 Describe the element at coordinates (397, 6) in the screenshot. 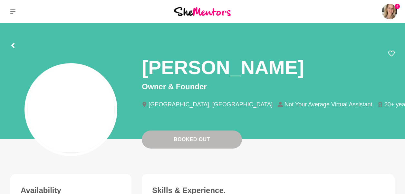

I see `span: 3` at that location.